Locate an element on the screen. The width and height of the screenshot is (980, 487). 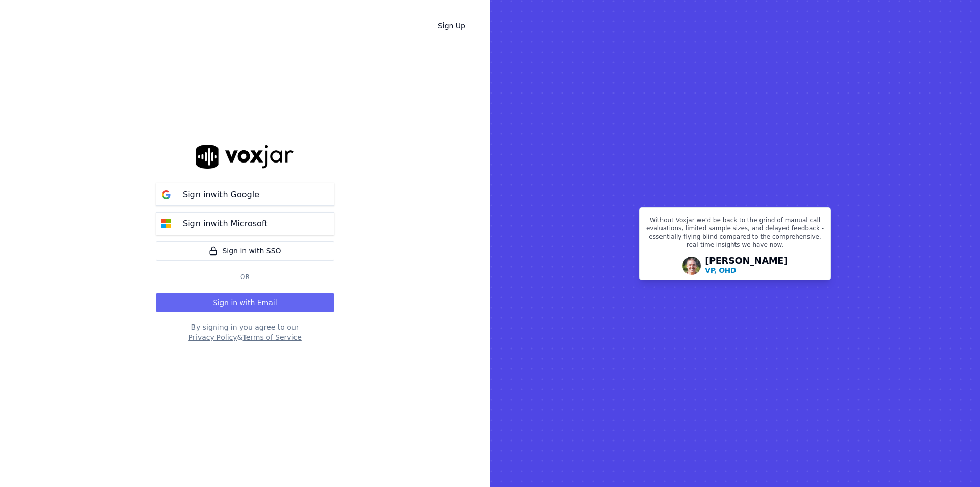
button: Sign in with Email is located at coordinates (245, 302).